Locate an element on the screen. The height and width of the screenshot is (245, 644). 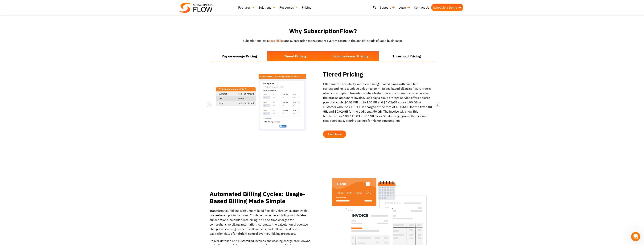
li: Volume-based Pricing is located at coordinates (351, 56).